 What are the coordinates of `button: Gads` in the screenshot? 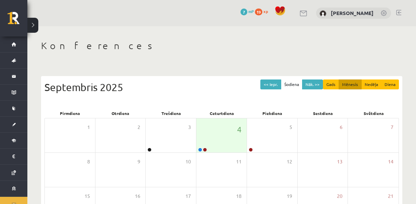 It's located at (331, 84).